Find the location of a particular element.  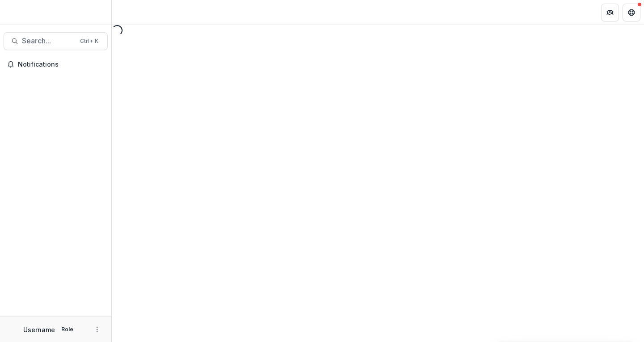

button: Partners is located at coordinates (610, 13).